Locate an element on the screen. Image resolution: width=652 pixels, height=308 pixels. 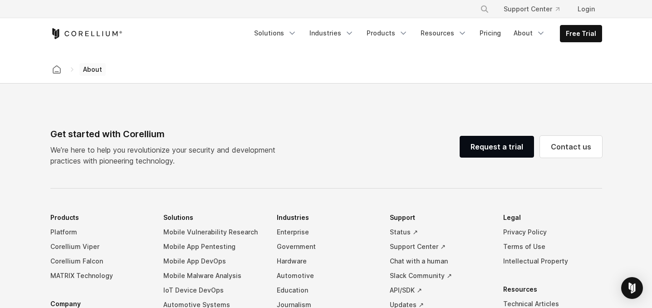
a: Corellium Home is located at coordinates (86, 34).